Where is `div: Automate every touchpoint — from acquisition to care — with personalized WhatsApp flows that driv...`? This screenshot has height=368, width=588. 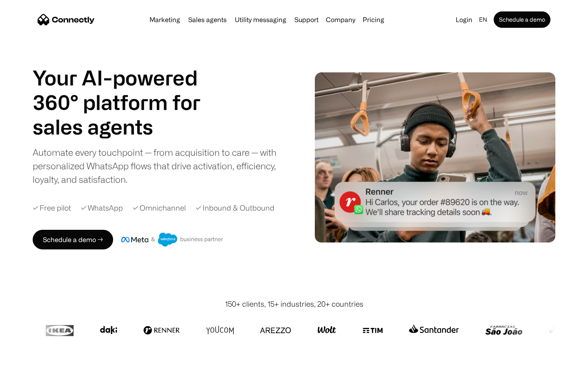
div: Automate every touchpoint — from acquisition to care — with personalized WhatsApp flows that driv... is located at coordinates (161, 165).